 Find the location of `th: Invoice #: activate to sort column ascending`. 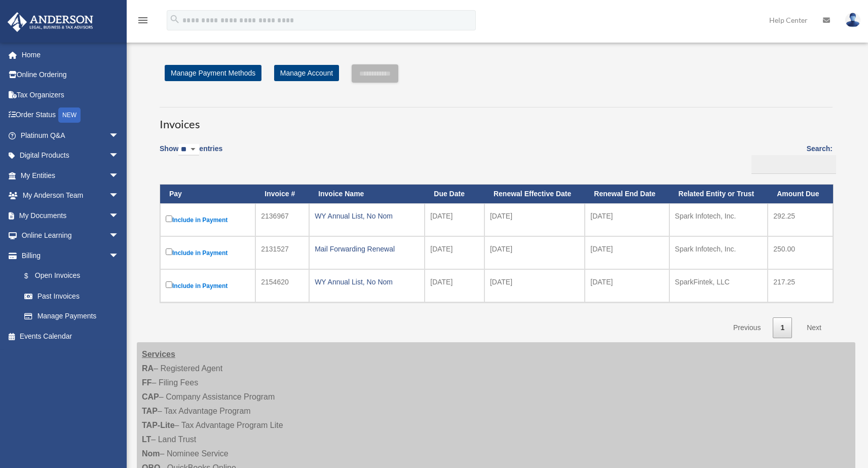

th: Invoice #: activate to sort column ascending is located at coordinates (282, 194).